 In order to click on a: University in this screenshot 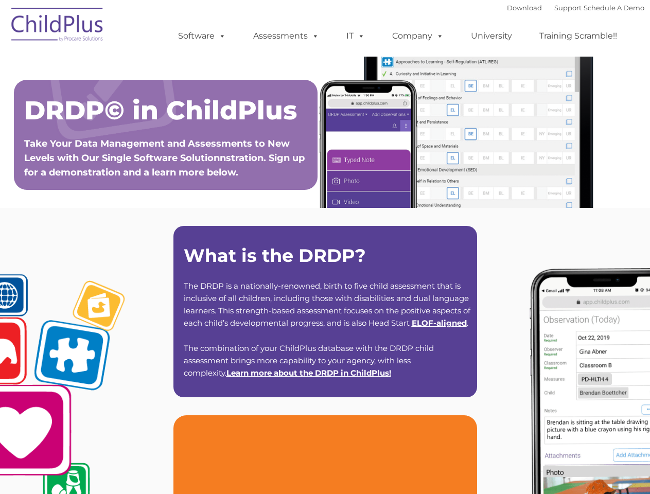, I will do `click(491, 36)`.